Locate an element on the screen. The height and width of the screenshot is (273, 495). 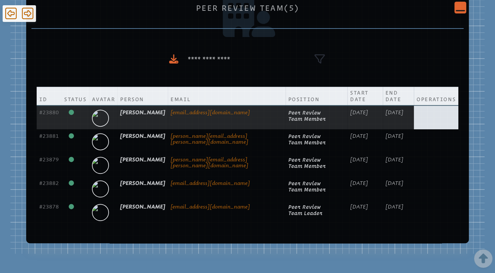
span: Person is located at coordinates (132, 99).